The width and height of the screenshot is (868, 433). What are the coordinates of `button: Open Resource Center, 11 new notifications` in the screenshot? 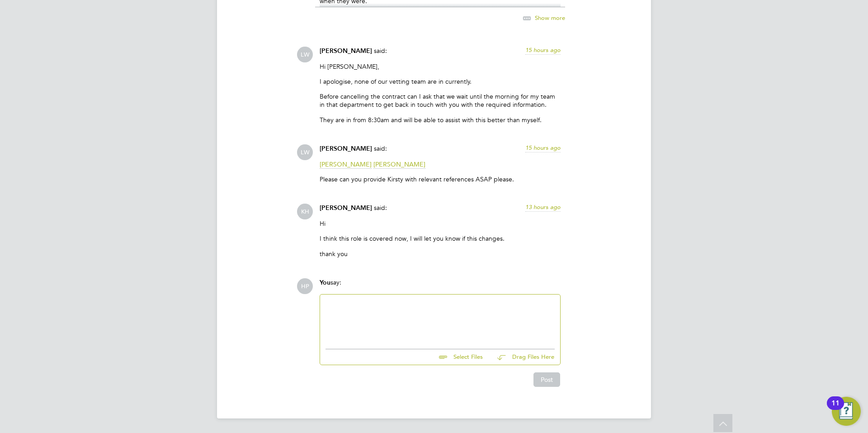 It's located at (847, 411).